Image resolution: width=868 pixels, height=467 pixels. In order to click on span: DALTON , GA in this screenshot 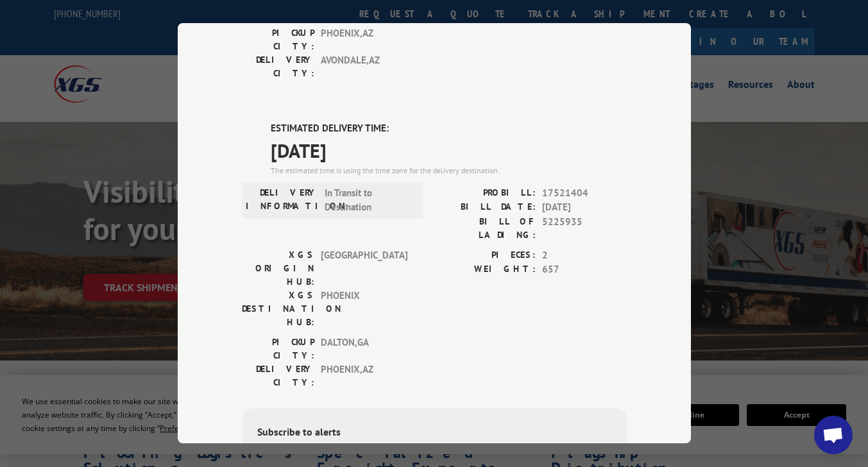, I will do `click(364, 349)`.